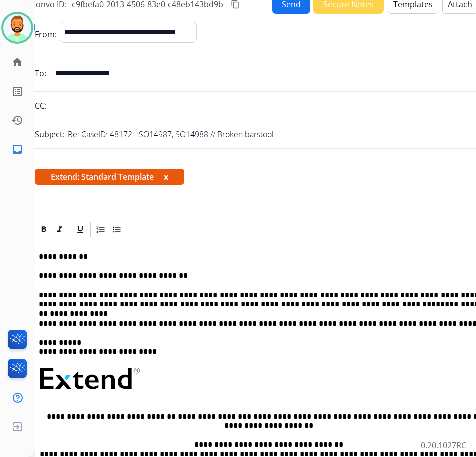  What do you see at coordinates (41, 73) in the screenshot?
I see `p: To:` at bounding box center [41, 73].